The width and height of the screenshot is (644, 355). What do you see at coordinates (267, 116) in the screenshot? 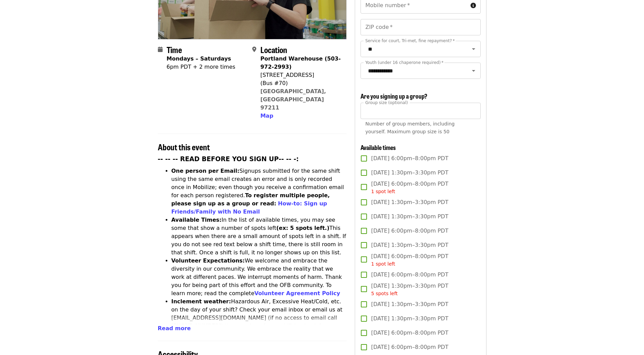
I see `span: Map` at bounding box center [267, 116].